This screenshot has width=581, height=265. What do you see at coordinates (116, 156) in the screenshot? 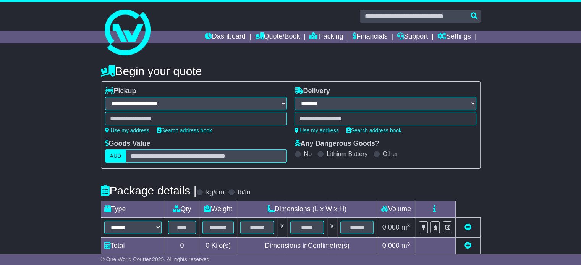
I see `label: AUD` at bounding box center [116, 156].